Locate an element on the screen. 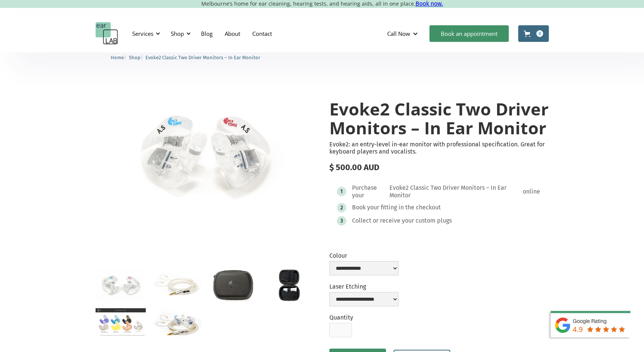  a: Contact is located at coordinates (262, 34).